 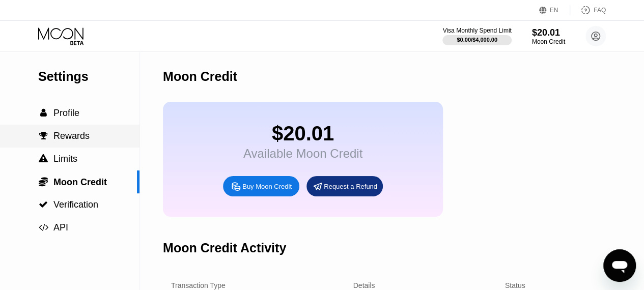 I want to click on div: Transaction Type, so click(x=198, y=286).